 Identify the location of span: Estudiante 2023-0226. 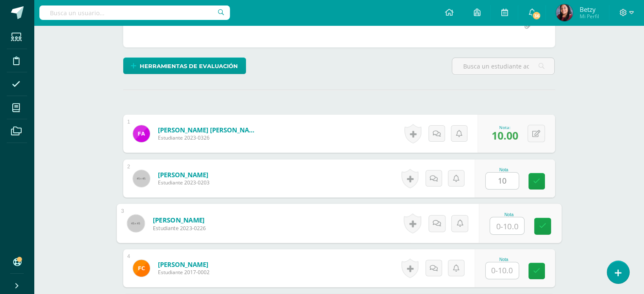
(179, 228).